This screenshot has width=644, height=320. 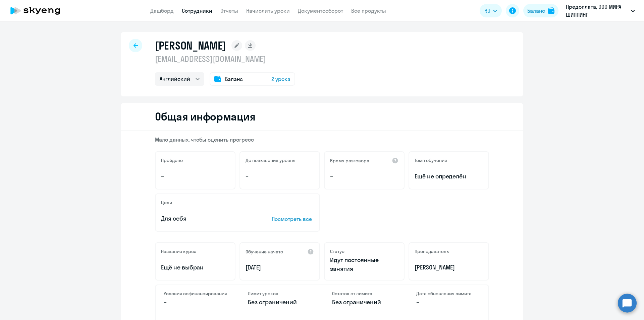 I want to click on h5: Цели, so click(x=167, y=203).